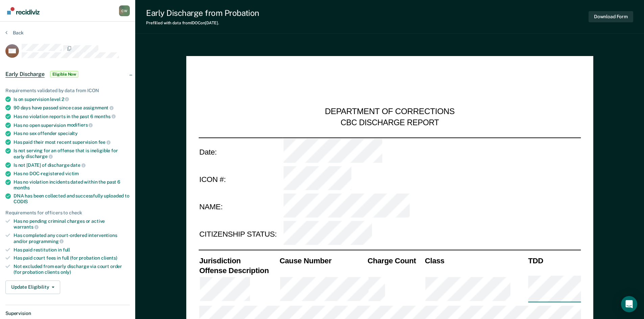 The width and height of the screenshot is (644, 319). I want to click on td: Date:, so click(241, 151).